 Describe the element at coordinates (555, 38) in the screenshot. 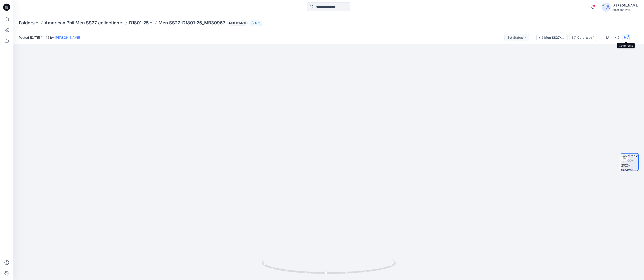

I see `div: Men SS27-D1801-25_MB30967` at that location.